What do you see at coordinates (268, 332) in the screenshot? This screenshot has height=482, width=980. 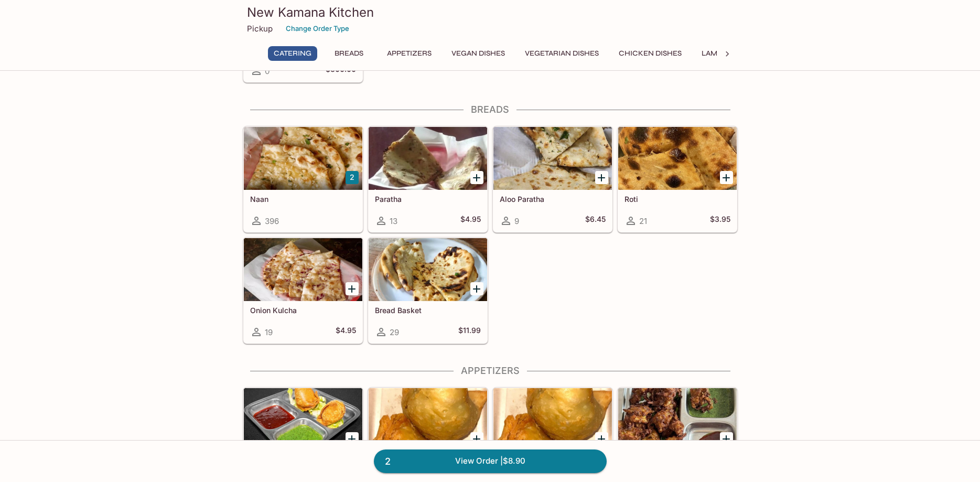 I see `span: 19` at bounding box center [268, 332].